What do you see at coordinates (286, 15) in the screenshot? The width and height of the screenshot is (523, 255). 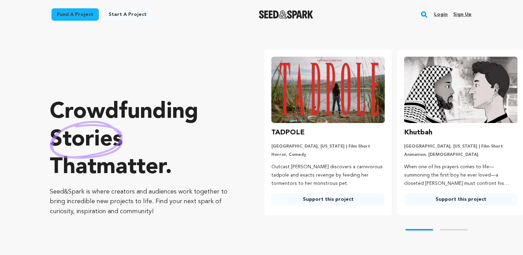 I see `img: Seed&Spark Logo Dark Mode` at bounding box center [286, 15].